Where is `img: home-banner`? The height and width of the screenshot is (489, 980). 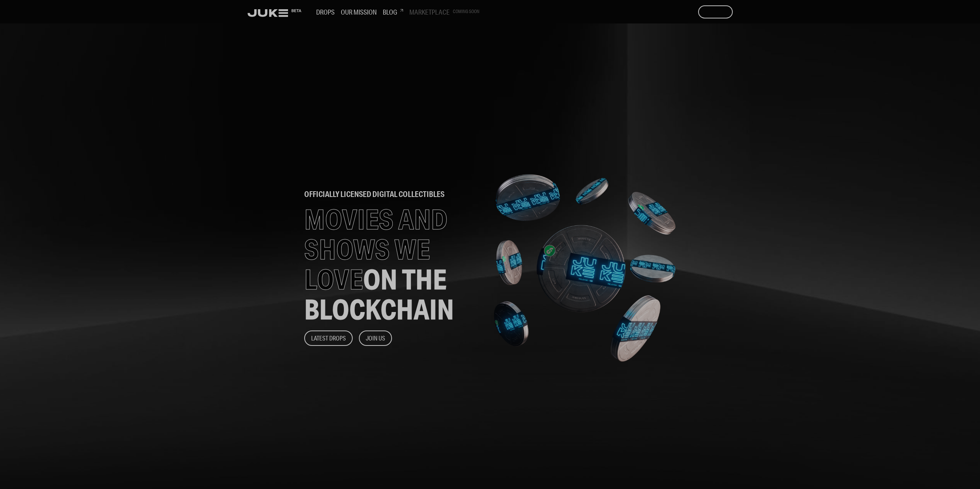 img: home-banner is located at coordinates (585, 268).